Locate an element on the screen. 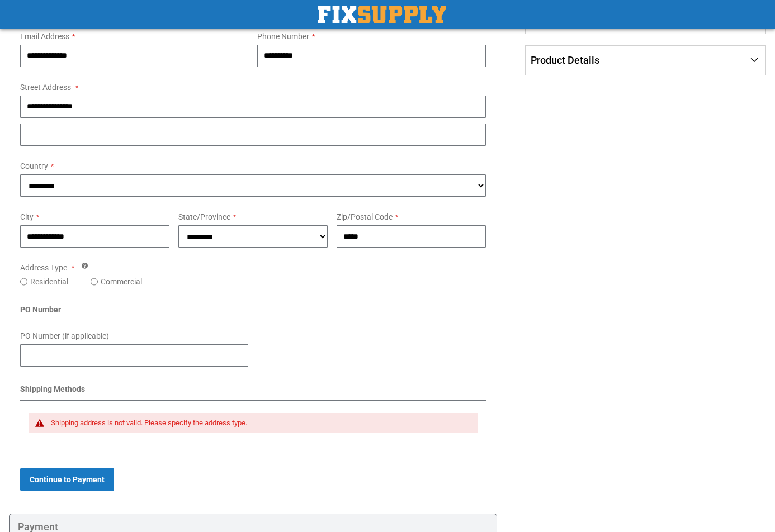  a: store logo is located at coordinates (382, 15).